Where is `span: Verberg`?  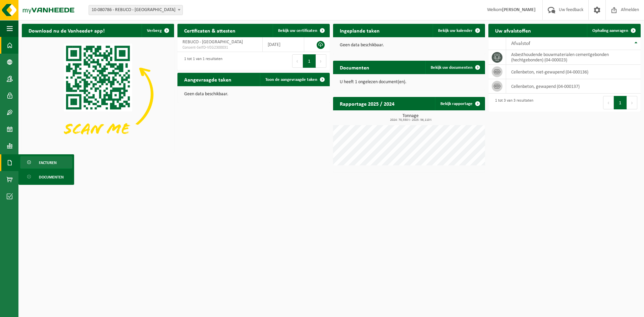
span: Verberg is located at coordinates (154, 31).